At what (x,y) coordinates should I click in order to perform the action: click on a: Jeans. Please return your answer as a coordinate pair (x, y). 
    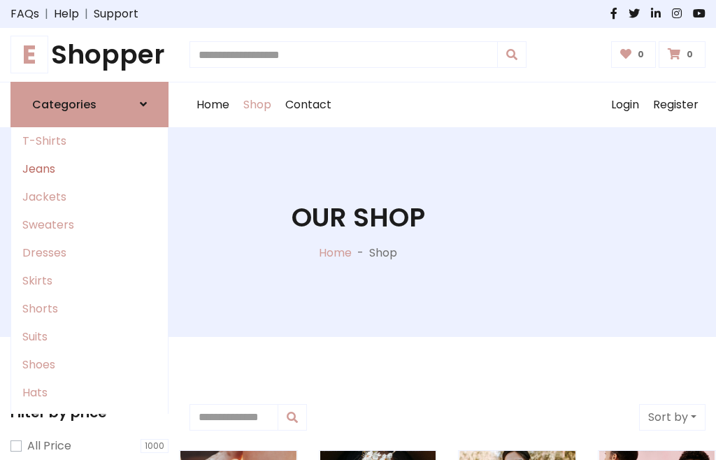
    Looking at the image, I should click on (89, 169).